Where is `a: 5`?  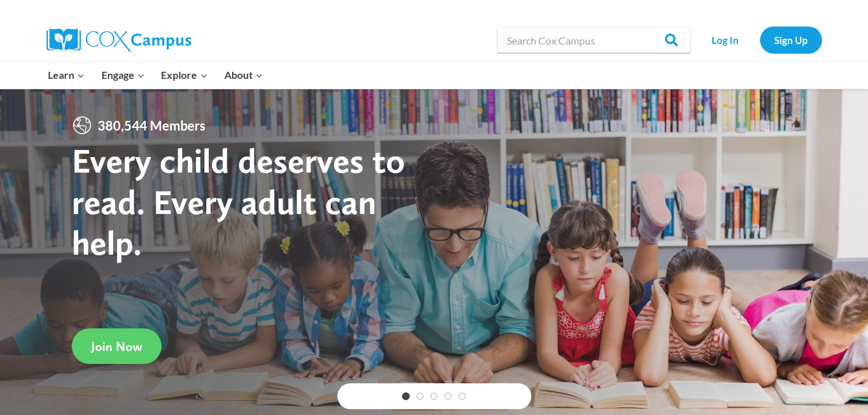
a: 5 is located at coordinates (462, 397).